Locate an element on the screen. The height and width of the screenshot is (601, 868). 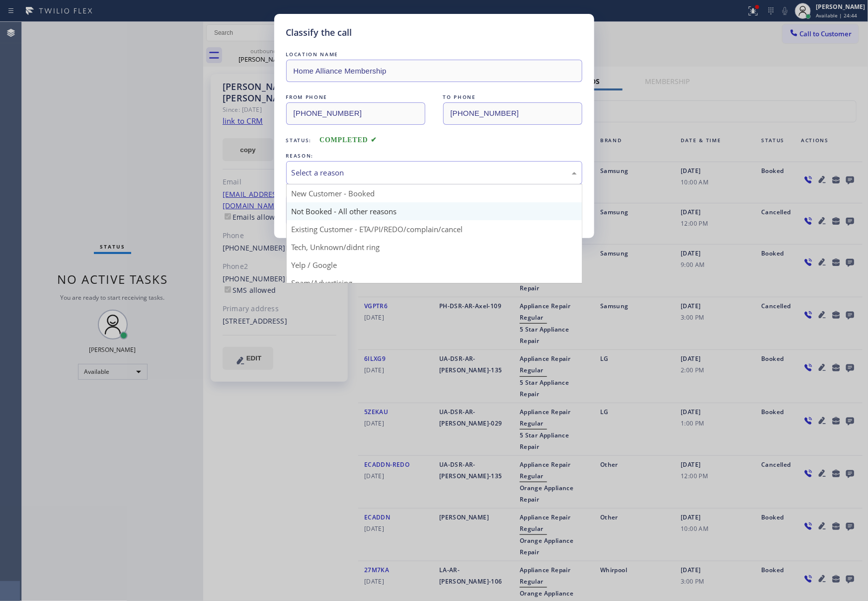
div: LOCATION NAME is located at coordinates (435, 54).